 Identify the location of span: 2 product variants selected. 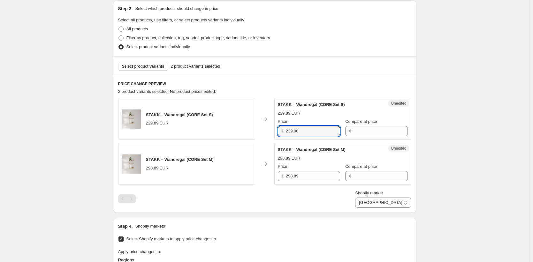
(195, 66).